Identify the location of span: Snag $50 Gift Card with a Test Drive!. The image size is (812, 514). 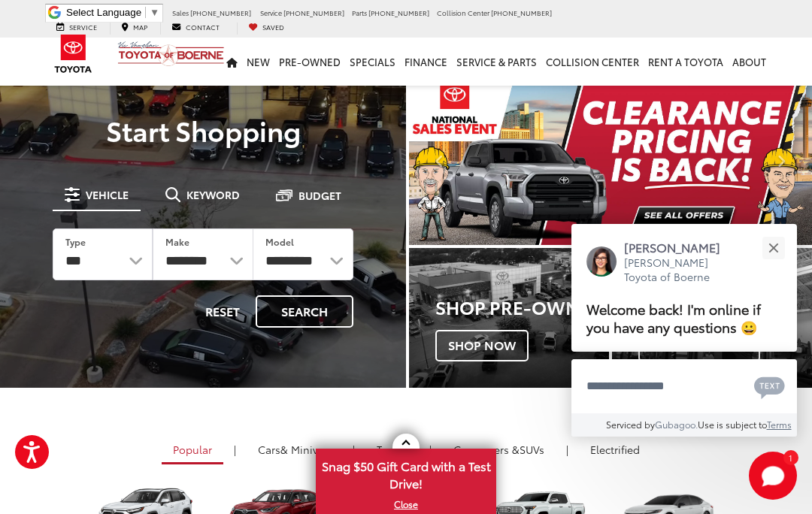
(406, 473).